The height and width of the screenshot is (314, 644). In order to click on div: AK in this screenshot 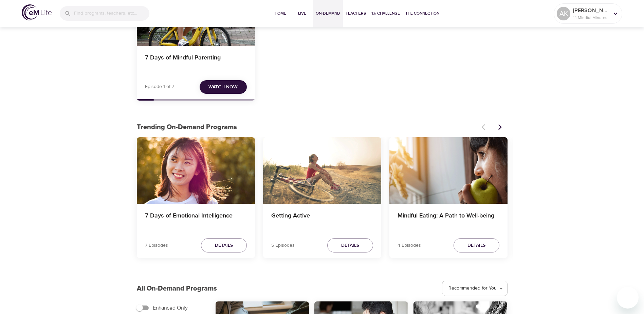, I will do `click(563, 14)`.